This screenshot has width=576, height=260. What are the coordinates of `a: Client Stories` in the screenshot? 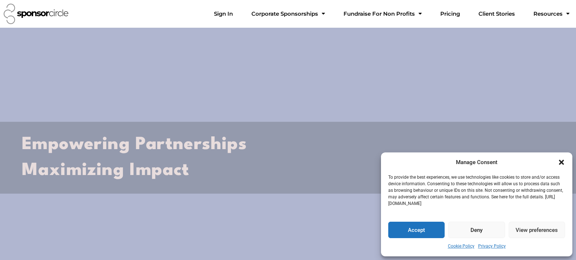 It's located at (497, 14).